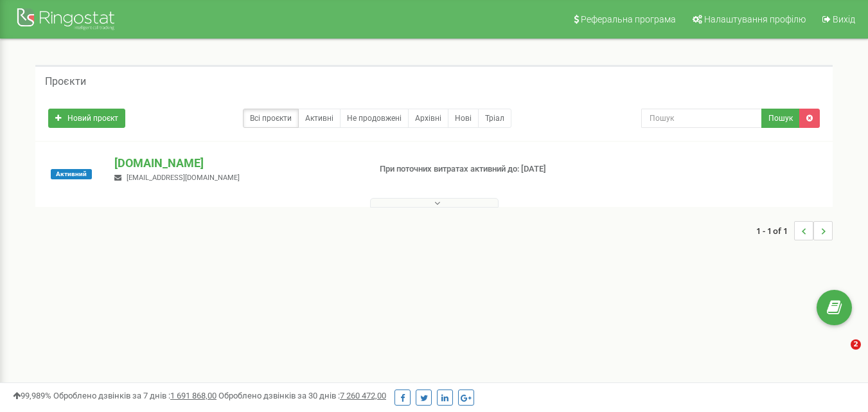  Describe the element at coordinates (494, 118) in the screenshot. I see `a: Тріал` at that location.